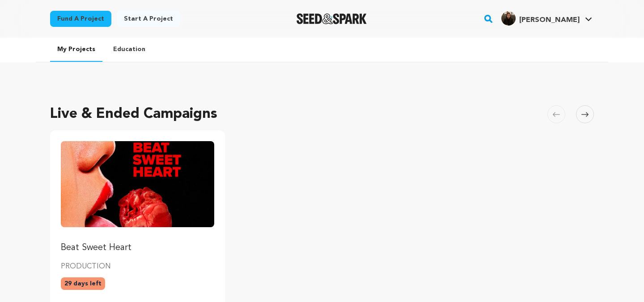 This screenshot has height=302, width=644. Describe the element at coordinates (332, 19) in the screenshot. I see `img: Seed&Spark Logo Dark Mode` at that location.